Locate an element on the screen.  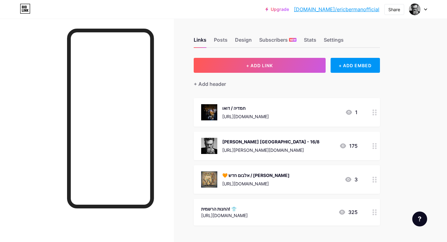
div: Stats is located at coordinates (310, 42).